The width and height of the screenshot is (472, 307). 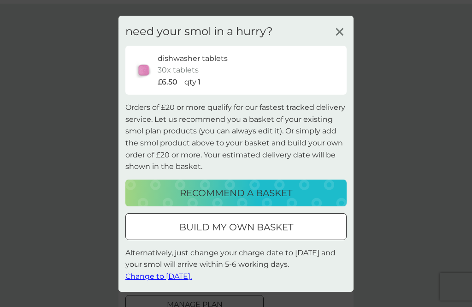 I want to click on button: recommend a basket, so click(x=236, y=193).